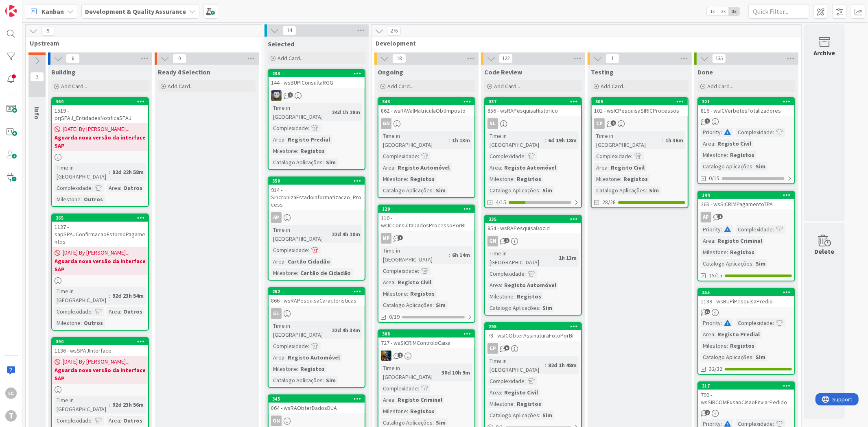 The width and height of the screenshot is (868, 427). What do you see at coordinates (52, 12) in the screenshot?
I see `span: Kanban` at bounding box center [52, 12].